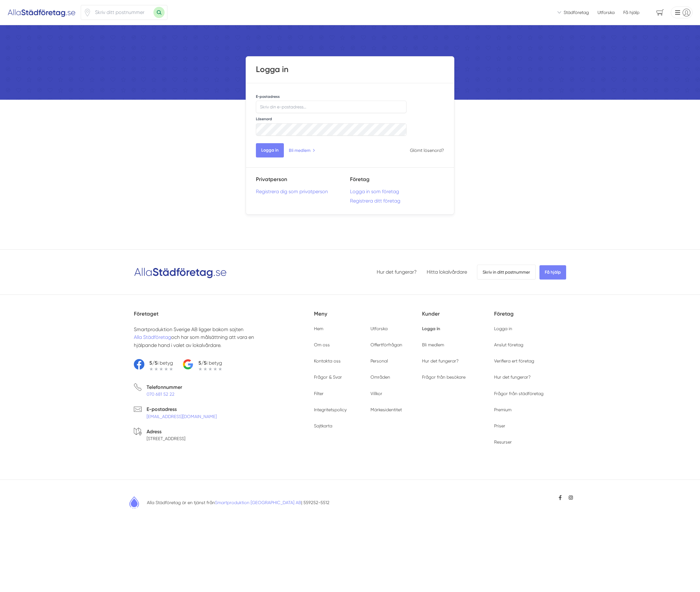  What do you see at coordinates (427, 151) in the screenshot?
I see `a: Glömt lösenord?` at bounding box center [427, 151].